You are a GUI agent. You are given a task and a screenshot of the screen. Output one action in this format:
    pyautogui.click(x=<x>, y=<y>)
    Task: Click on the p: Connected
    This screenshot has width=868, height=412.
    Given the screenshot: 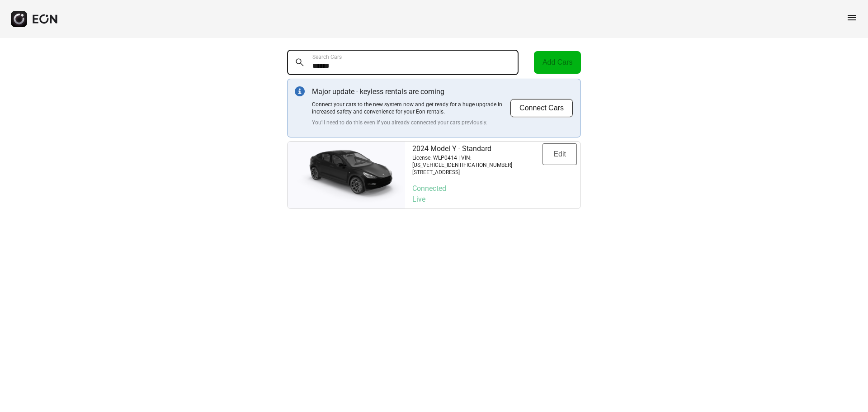 What is the action you would take?
    pyautogui.click(x=494, y=188)
    